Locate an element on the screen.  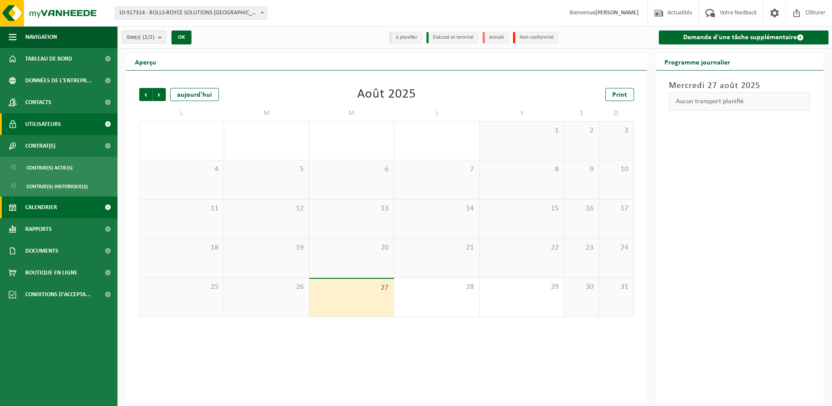
span: 24 is located at coordinates (616, 248).